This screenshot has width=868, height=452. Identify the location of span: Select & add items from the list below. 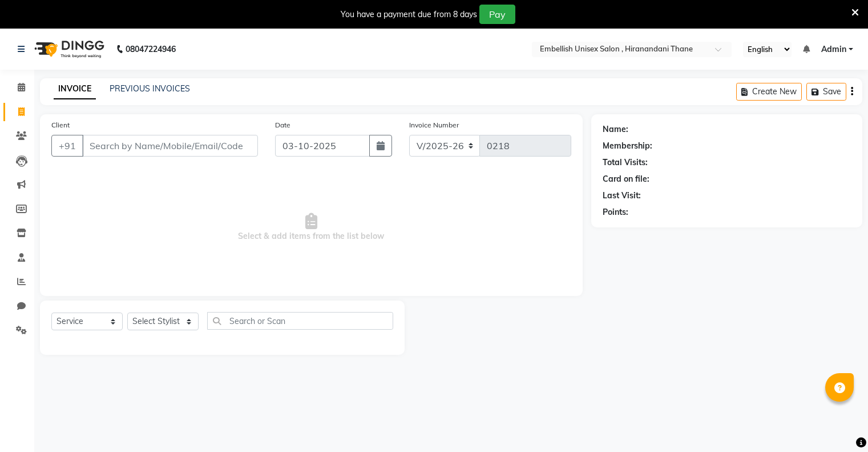
(311, 228).